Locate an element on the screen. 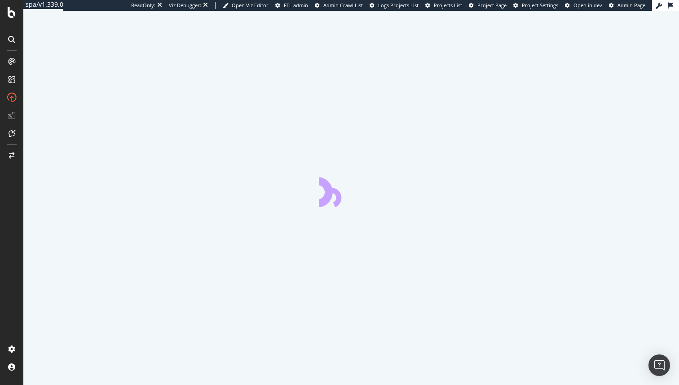 The image size is (679, 385). a: Projects List is located at coordinates (444, 5).